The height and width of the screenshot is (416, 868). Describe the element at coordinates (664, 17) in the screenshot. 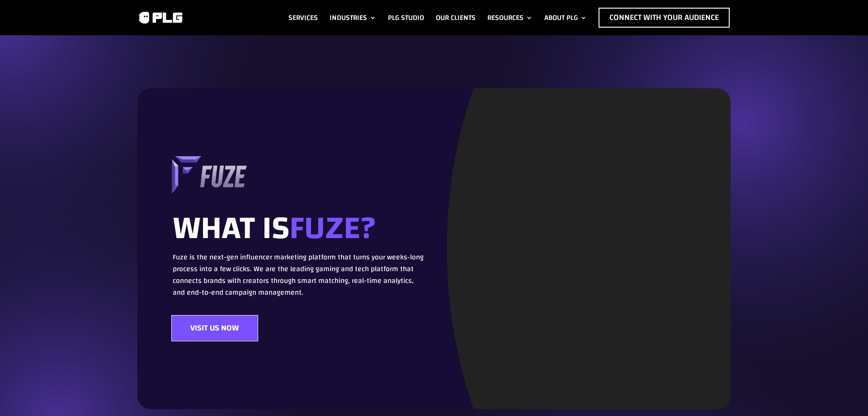

I see `a: Connect with Your Audience` at that location.